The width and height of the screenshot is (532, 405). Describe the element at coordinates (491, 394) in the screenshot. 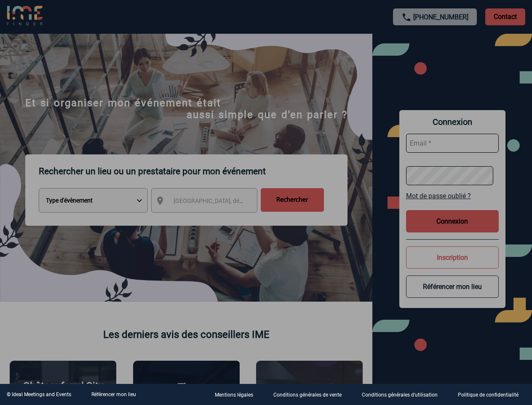

I see `a: Politique de confidentialité` at that location.